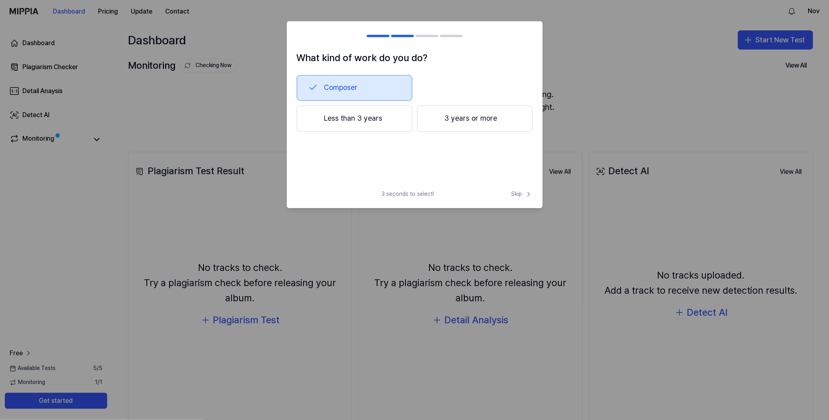  Describe the element at coordinates (415, 58) in the screenshot. I see `h1: What kind of work do you do?` at that location.